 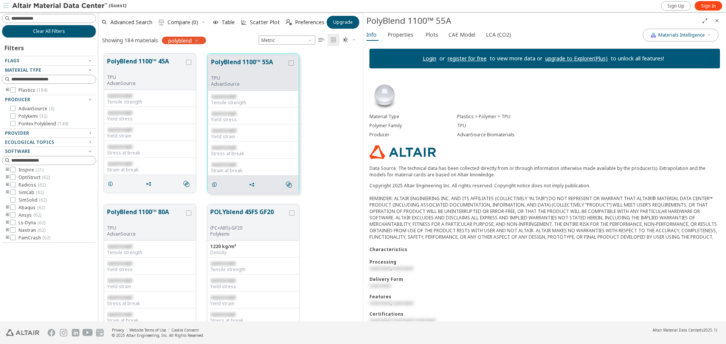 What do you see at coordinates (69, 6) in the screenshot?
I see `div: (Guest)` at bounding box center [69, 6].